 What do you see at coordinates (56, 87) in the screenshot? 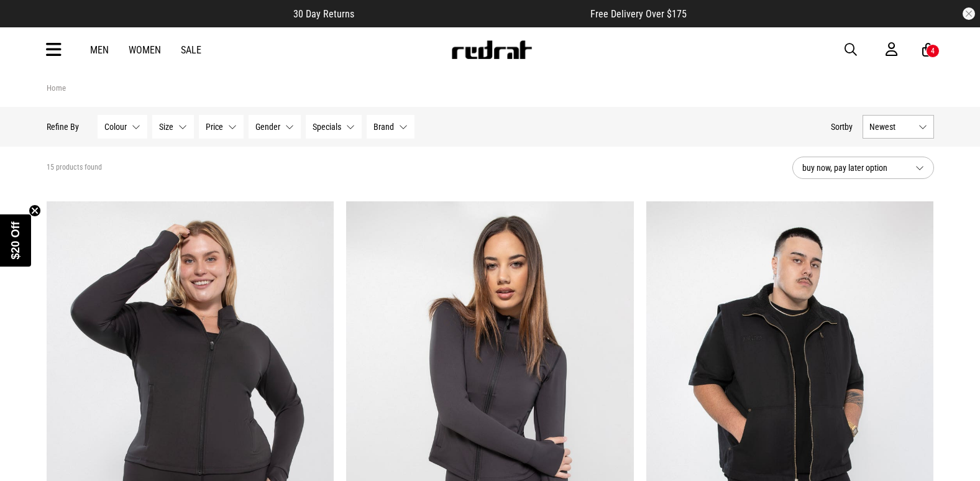
I see `a: Home` at bounding box center [56, 87].